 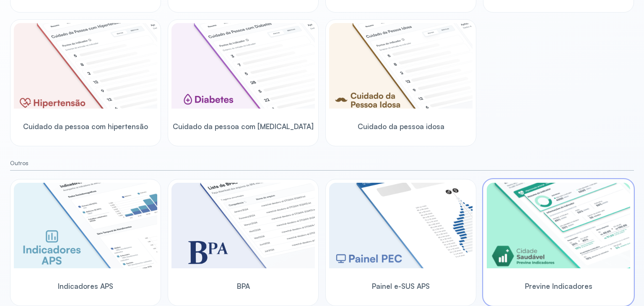 I want to click on span: BPA, so click(x=243, y=286).